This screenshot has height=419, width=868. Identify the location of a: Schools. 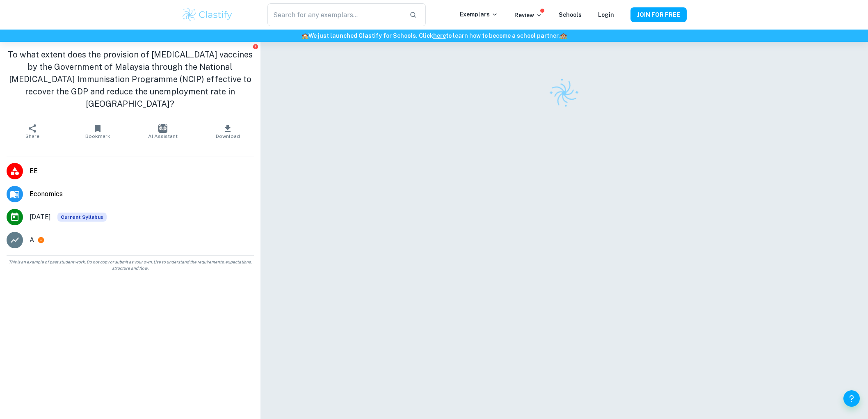
(570, 15).